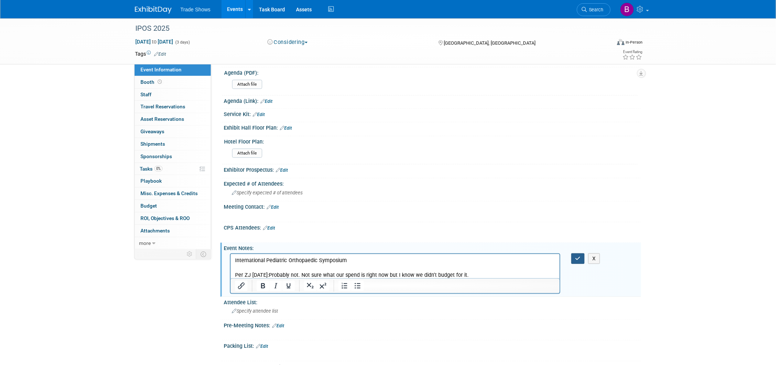  I want to click on div: IPOS 2025, so click(366, 29).